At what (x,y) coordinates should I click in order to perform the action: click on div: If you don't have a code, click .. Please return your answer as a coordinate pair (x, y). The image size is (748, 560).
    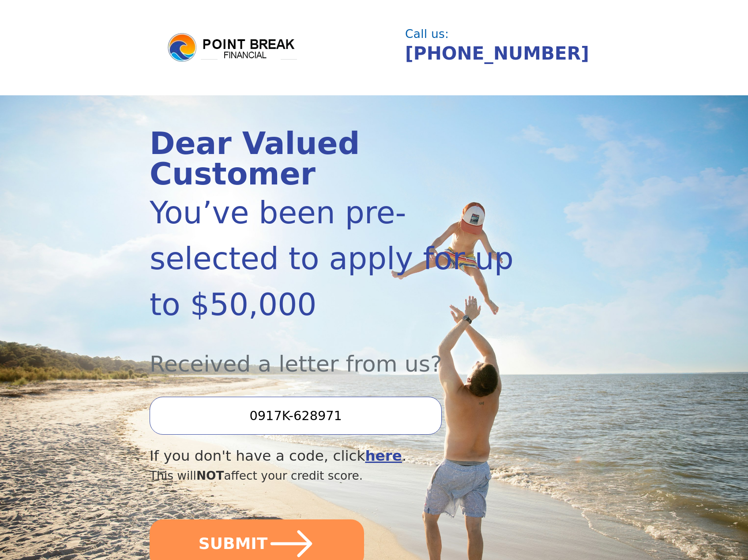
    Looking at the image, I should click on (340, 456).